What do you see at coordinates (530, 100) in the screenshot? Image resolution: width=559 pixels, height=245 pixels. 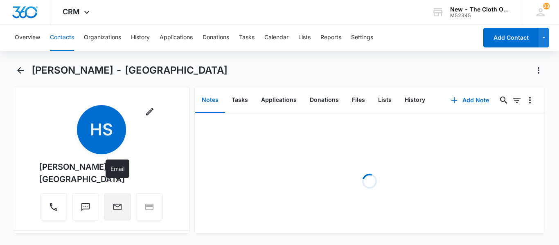 I see `button: Overflow Menu` at bounding box center [530, 100].